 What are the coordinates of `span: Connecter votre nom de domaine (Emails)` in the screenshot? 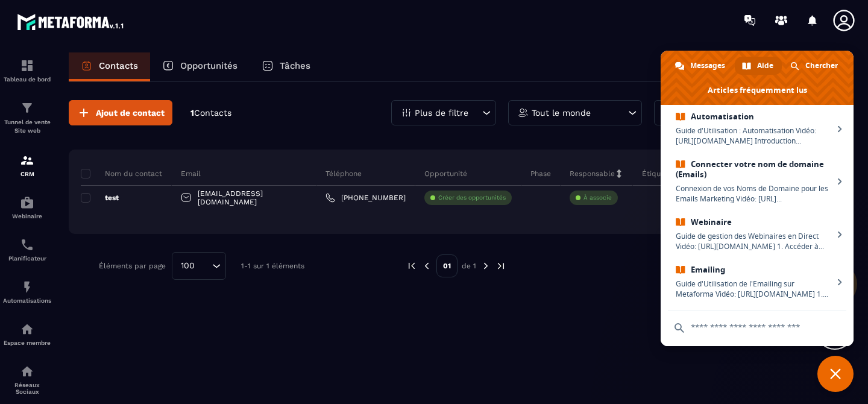 It's located at (754, 169).